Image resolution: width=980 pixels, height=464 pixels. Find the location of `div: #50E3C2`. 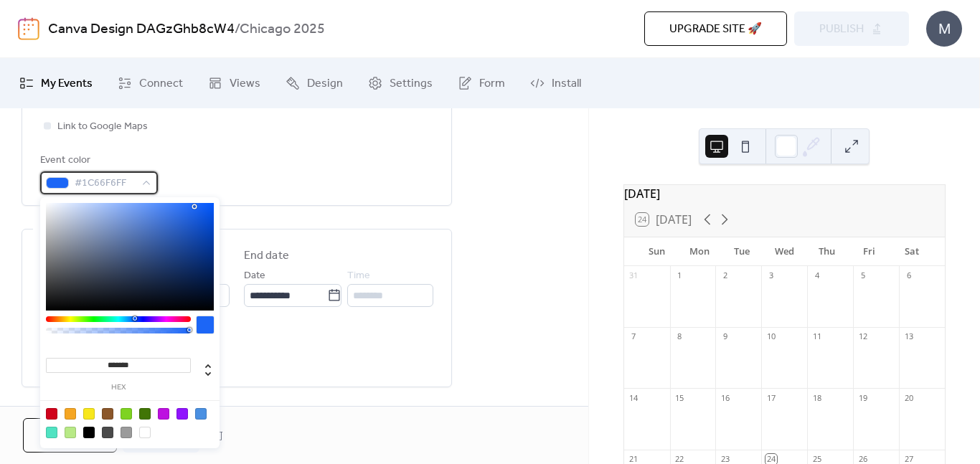

div: #50E3C2 is located at coordinates (51, 433).